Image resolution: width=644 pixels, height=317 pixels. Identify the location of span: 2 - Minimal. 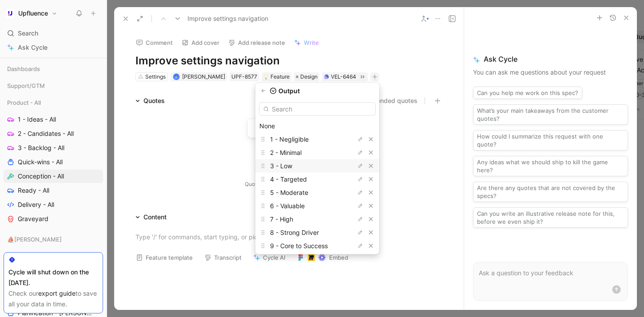
(286, 152).